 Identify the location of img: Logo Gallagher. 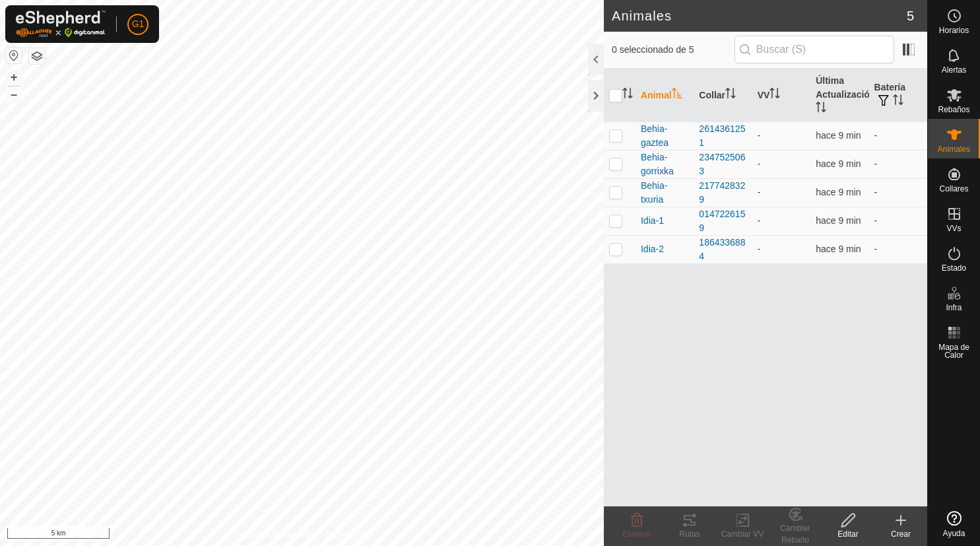
(61, 24).